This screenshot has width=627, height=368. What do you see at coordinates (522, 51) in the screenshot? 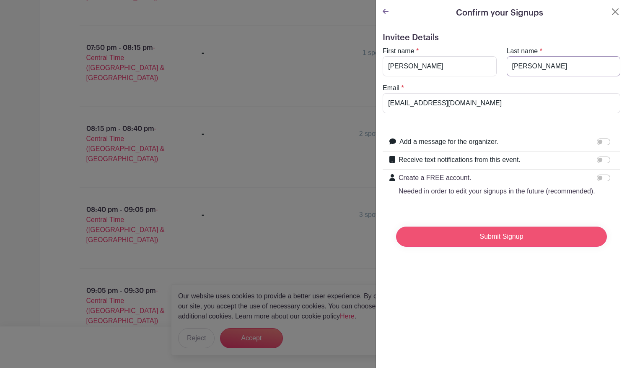
I see `label: Last name` at bounding box center [522, 51].